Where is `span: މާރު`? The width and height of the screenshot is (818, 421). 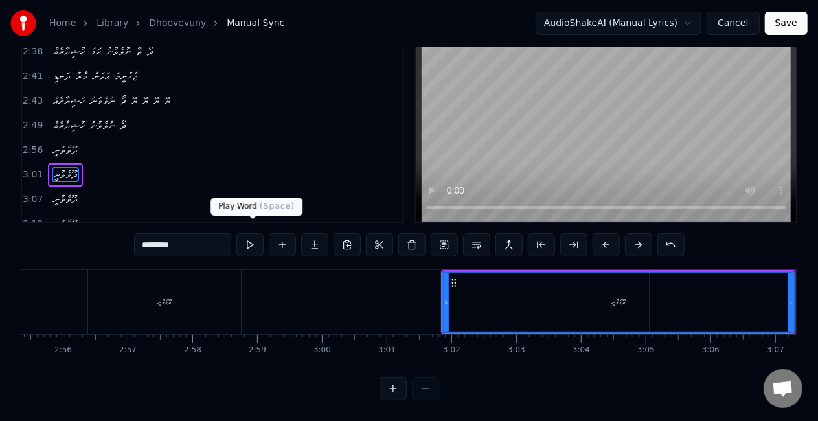 span: މާރު is located at coordinates (82, 76).